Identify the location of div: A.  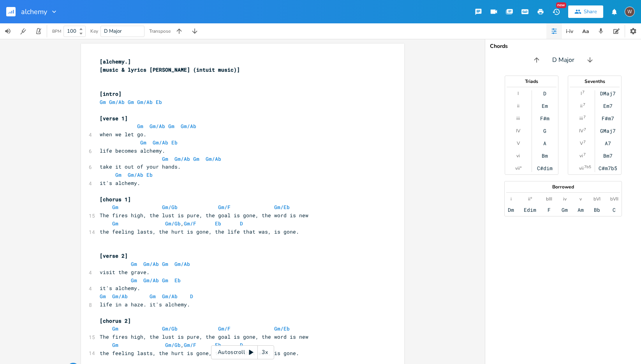
(545, 143).